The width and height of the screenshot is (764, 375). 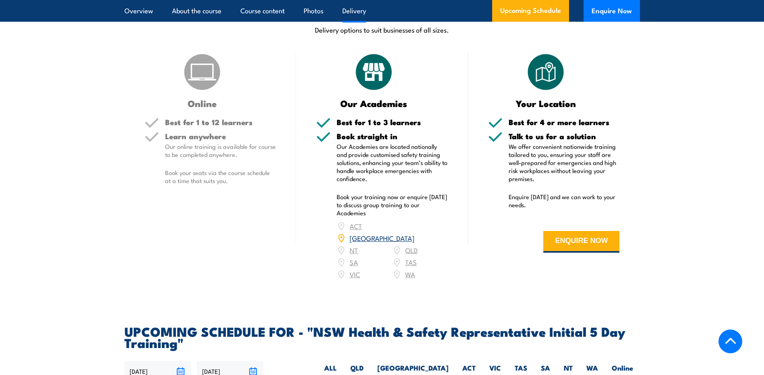 What do you see at coordinates (392, 163) in the screenshot?
I see `p: Our Academies are located nationally and provide customised safety training solutions, enhancing ...` at bounding box center [392, 163].